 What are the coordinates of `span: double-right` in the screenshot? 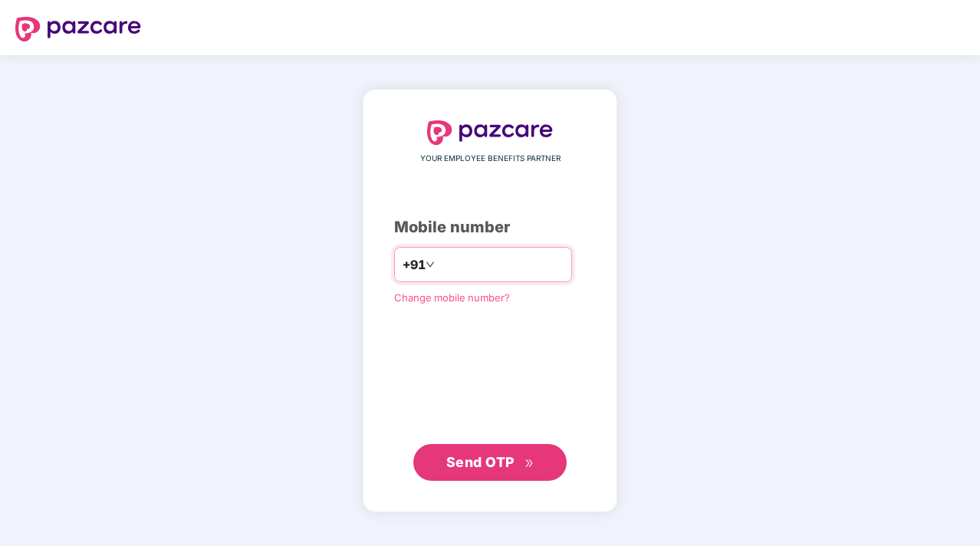 It's located at (530, 464).